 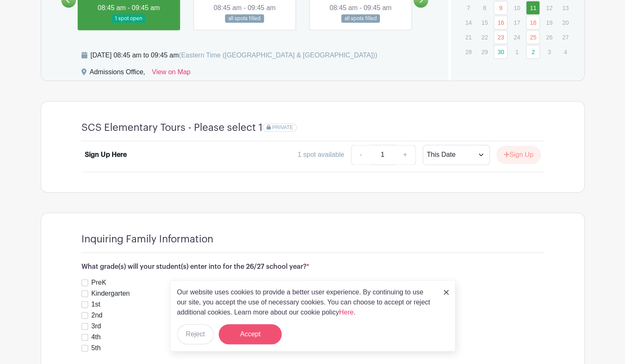 I want to click on a: Here, so click(x=346, y=312).